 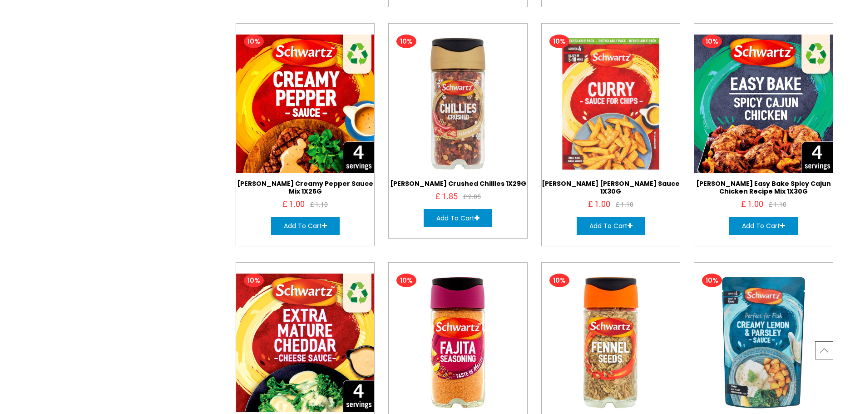 What do you see at coordinates (458, 342) in the screenshot?
I see `img: Schwartz_Fajita_Seasoning_46g_46g_℮.jpeg` at bounding box center [458, 342].